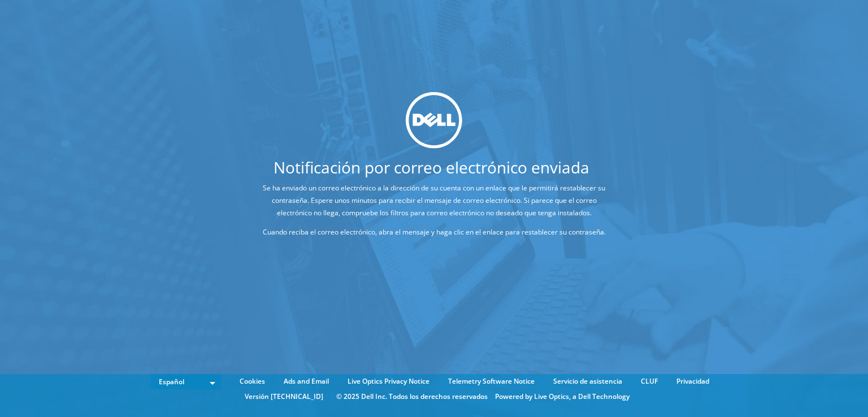  Describe the element at coordinates (306, 381) in the screenshot. I see `a: Ads and Email` at that location.